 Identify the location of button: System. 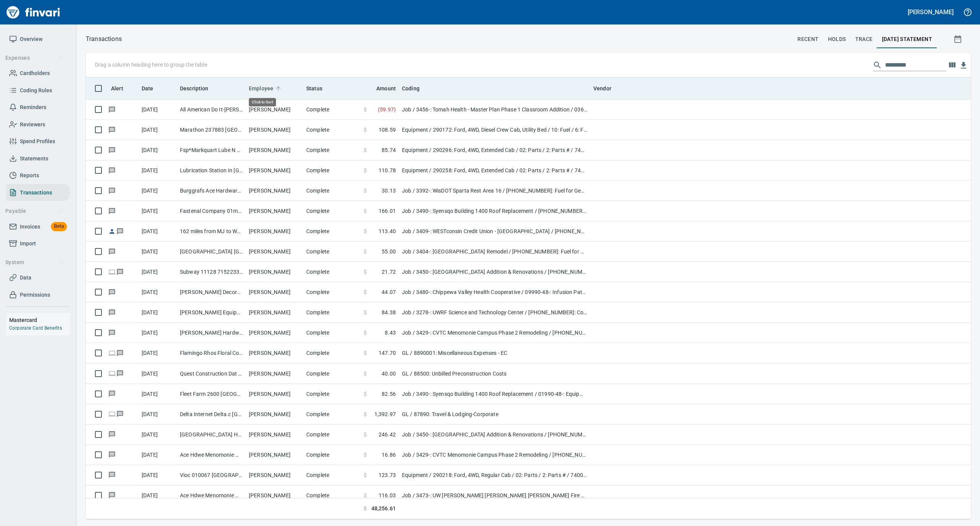
(34, 262).